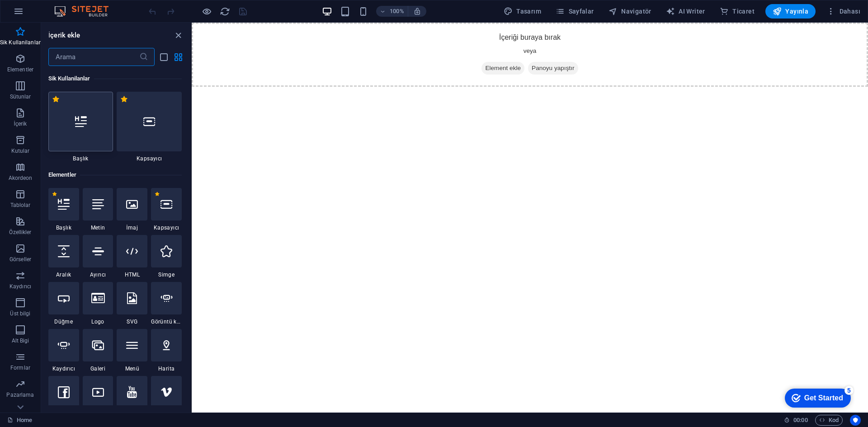 The height and width of the screenshot is (427, 868). I want to click on p: Sütunlar, so click(21, 97).